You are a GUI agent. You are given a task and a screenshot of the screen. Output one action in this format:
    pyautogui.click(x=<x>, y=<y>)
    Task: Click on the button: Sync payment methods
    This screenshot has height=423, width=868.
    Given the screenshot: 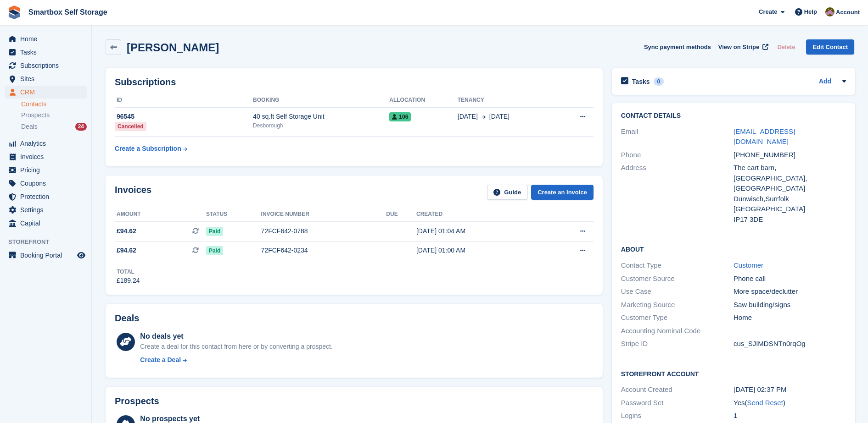 What is the action you would take?
    pyautogui.click(x=678, y=46)
    